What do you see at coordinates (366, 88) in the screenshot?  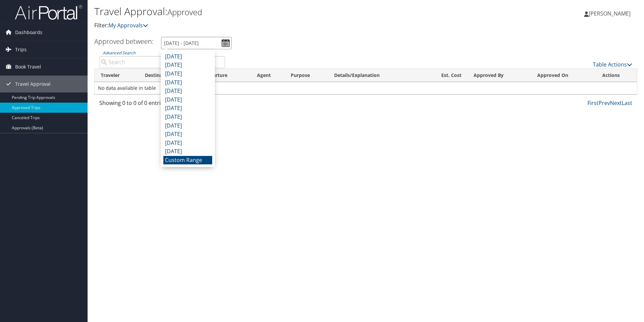 I see `td: No data available in table` at bounding box center [366, 88].